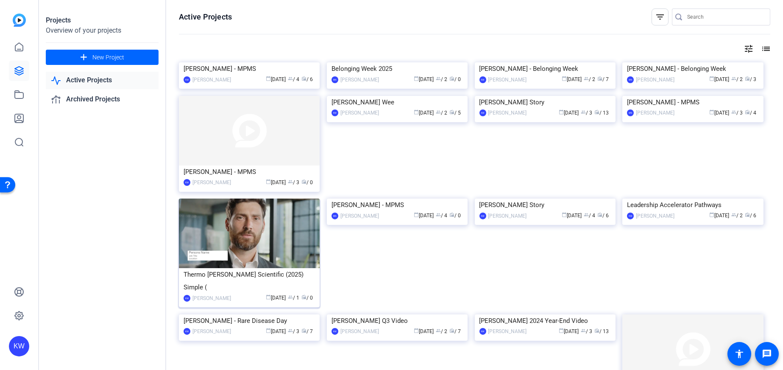 The width and height of the screenshot is (783, 370). What do you see at coordinates (740, 354) in the screenshot?
I see `mat-icon: accessibility` at bounding box center [740, 354].